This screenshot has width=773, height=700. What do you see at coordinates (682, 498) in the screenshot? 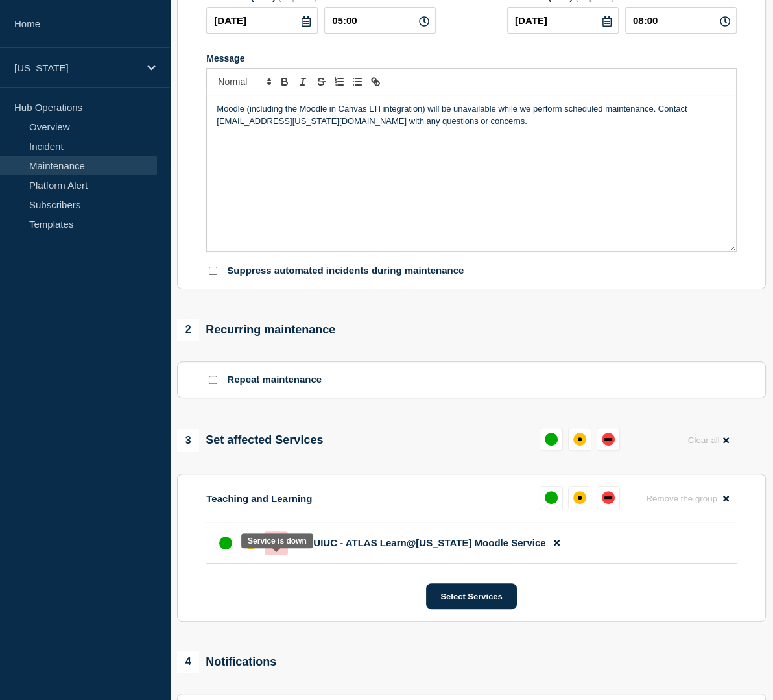
I see `span: Remove the group` at bounding box center [682, 498].